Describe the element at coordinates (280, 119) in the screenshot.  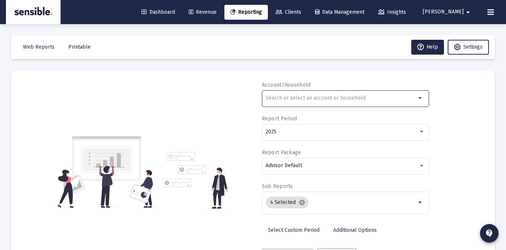
I see `label: Report Period` at that location.